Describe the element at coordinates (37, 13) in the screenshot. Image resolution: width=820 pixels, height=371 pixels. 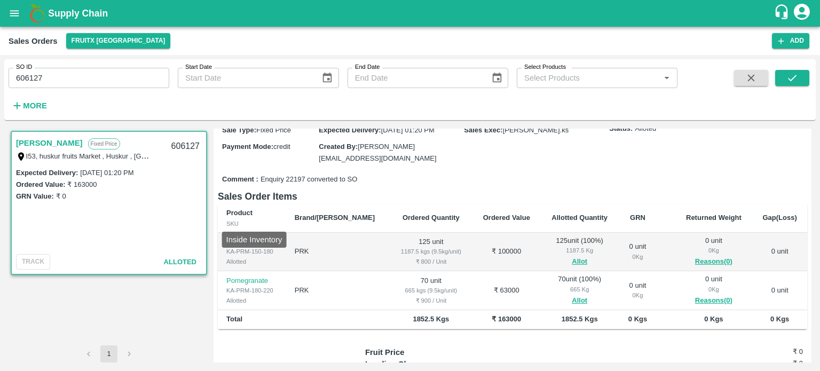
I see `img: logo` at that location.